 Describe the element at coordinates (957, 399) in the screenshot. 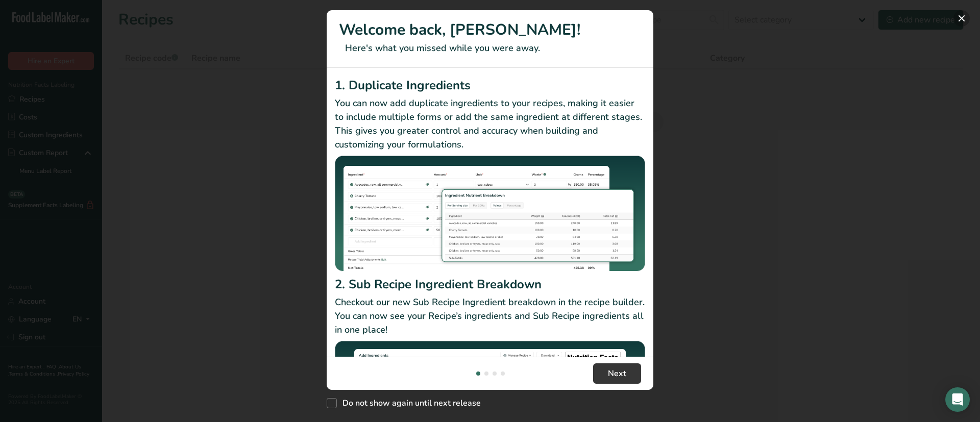

I see `div: Open Intercom Messenger` at that location.